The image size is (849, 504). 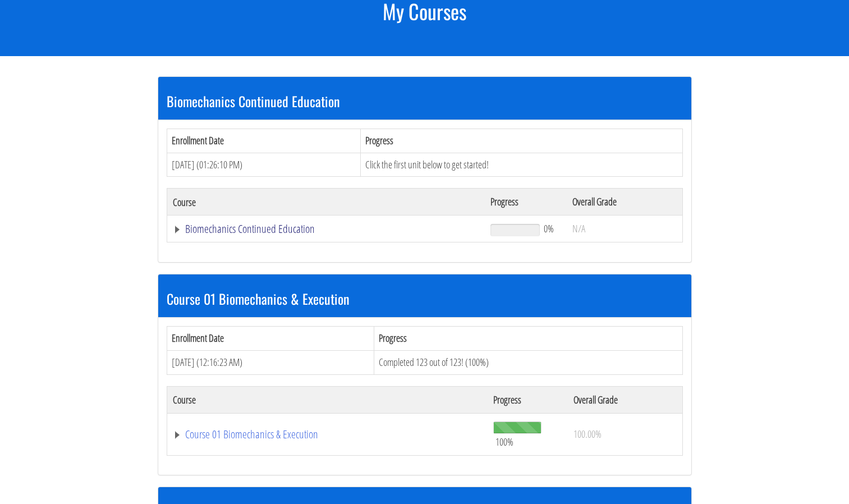 I want to click on a: Course 01 Biomechanics & Execution, so click(x=328, y=434).